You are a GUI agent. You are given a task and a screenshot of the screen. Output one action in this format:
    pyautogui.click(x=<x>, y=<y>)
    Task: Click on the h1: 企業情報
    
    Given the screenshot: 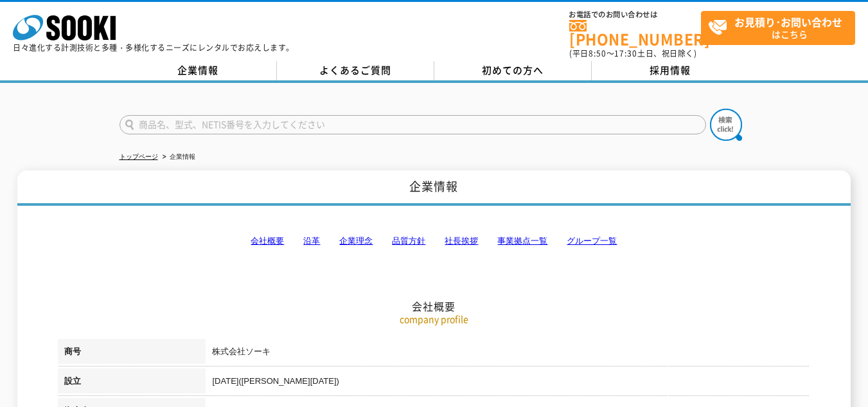 What is the action you would take?
    pyautogui.click(x=434, y=188)
    